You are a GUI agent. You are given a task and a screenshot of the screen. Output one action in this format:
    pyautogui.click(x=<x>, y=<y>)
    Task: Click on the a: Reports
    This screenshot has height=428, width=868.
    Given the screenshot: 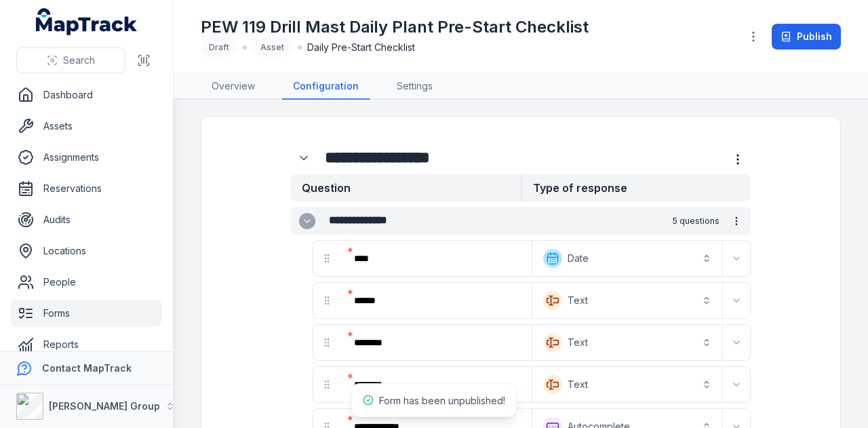 What is the action you would take?
    pyautogui.click(x=86, y=345)
    